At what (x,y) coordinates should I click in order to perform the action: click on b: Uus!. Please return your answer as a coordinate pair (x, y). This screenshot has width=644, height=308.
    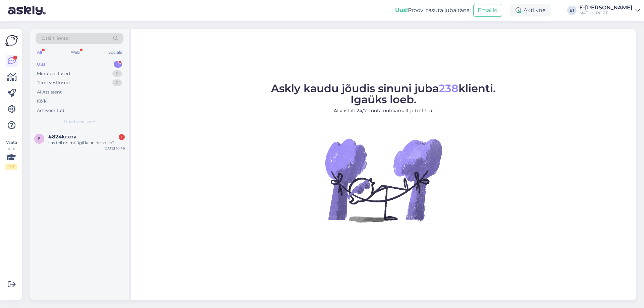
    Looking at the image, I should click on (402, 10).